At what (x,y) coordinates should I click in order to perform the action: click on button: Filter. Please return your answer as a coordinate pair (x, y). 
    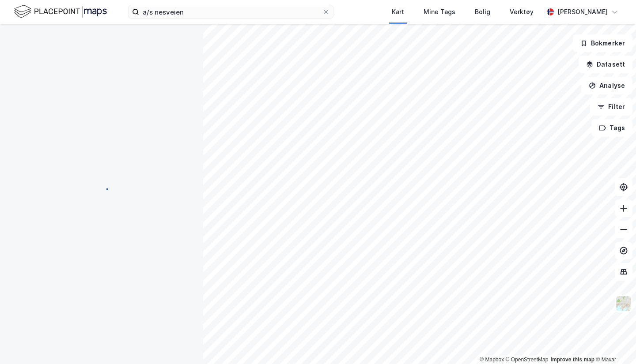
    Looking at the image, I should click on (611, 107).